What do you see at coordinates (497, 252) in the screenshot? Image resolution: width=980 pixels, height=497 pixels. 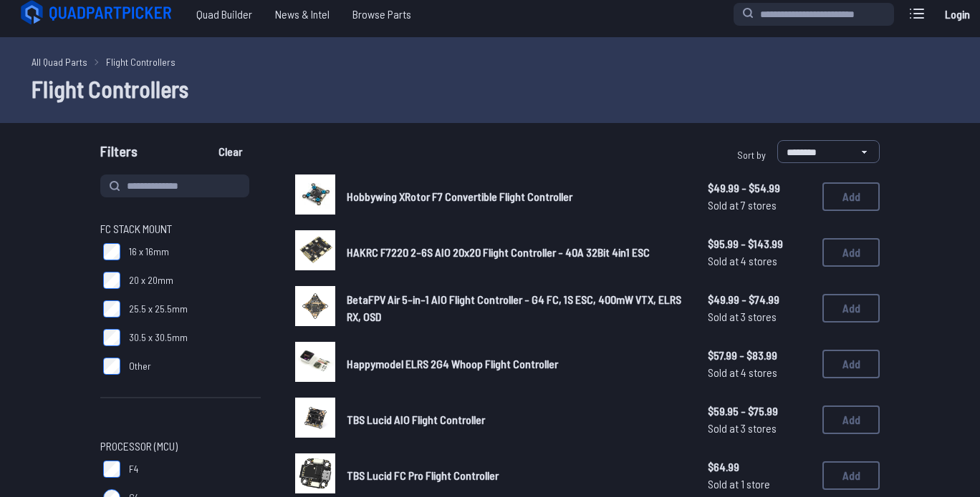 I see `span: HAKRC F7220 2-6S AIO 20x20 Flight Controller - 40A 32Bit 4in1 ESC` at bounding box center [497, 252].